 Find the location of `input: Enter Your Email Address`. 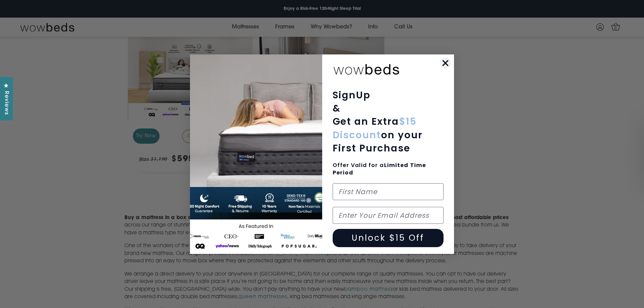

input: Enter Your Email Address is located at coordinates (388, 216).